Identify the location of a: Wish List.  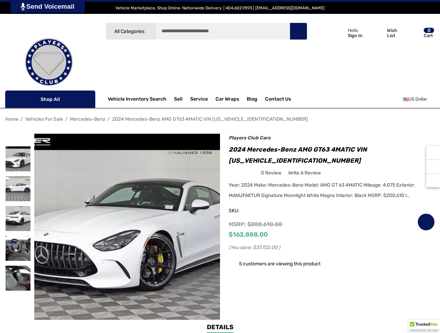
(427, 222).